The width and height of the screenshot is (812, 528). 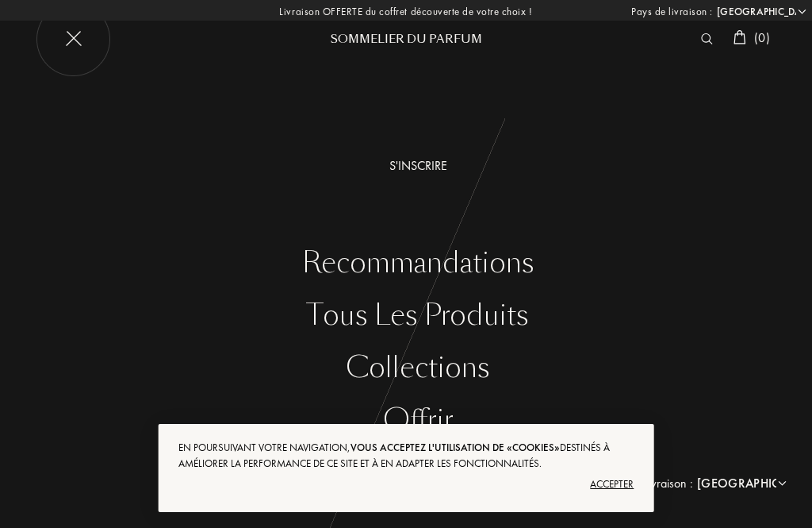 What do you see at coordinates (762, 37) in the screenshot?
I see `span: ( 0 )` at bounding box center [762, 37].